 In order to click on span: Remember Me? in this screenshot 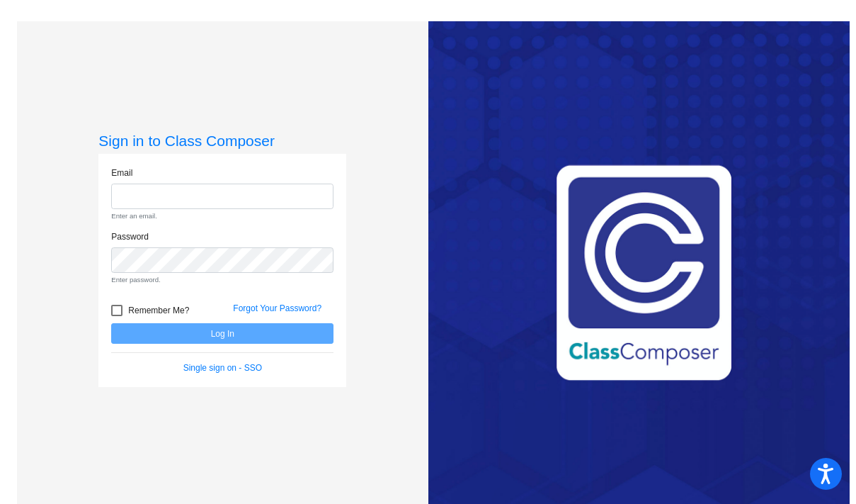, I will do `click(158, 310)`.